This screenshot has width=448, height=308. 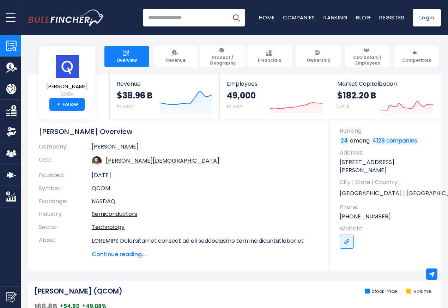 I want to click on a: Go to link, so click(x=347, y=242).